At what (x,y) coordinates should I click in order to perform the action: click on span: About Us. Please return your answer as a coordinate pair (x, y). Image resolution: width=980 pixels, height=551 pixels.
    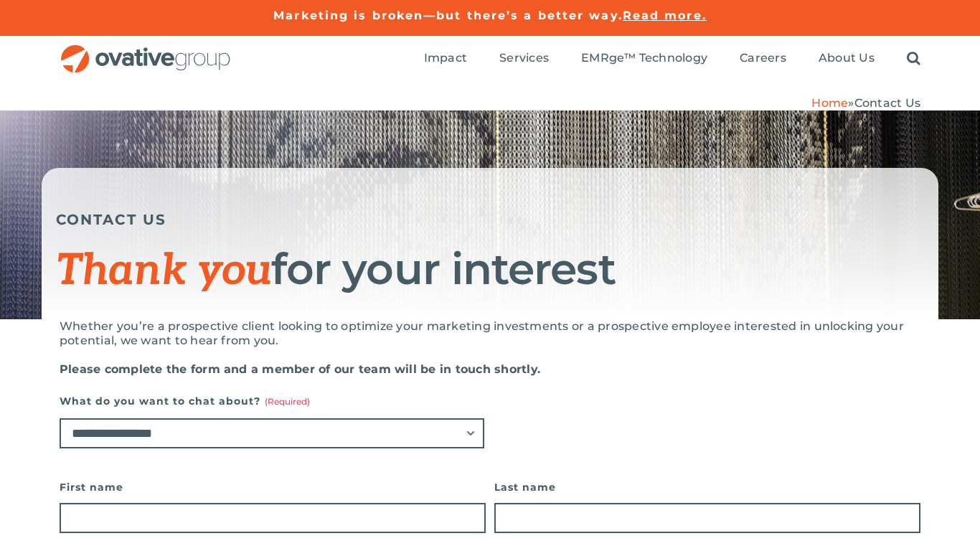
    Looking at the image, I should click on (847, 58).